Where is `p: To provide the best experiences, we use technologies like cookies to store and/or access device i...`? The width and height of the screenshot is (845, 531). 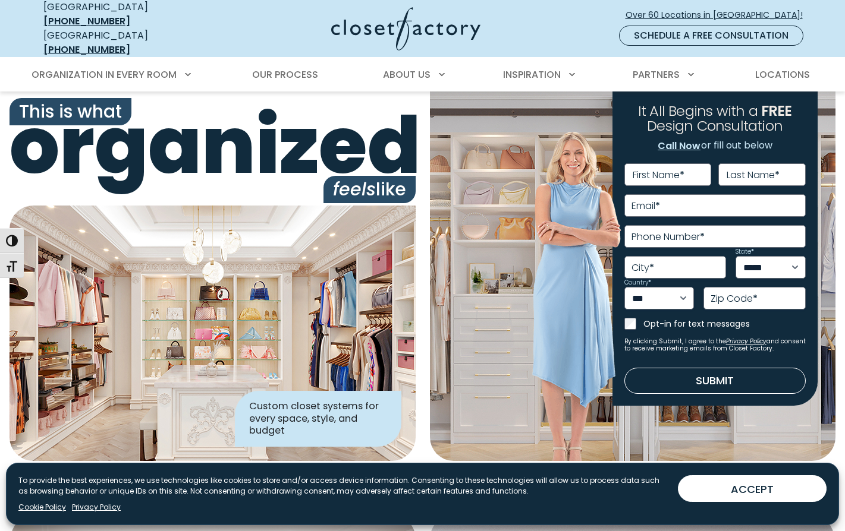
p: To provide the best experiences, we use technologies like cookies to store and/or access device i... is located at coordinates (343, 486).